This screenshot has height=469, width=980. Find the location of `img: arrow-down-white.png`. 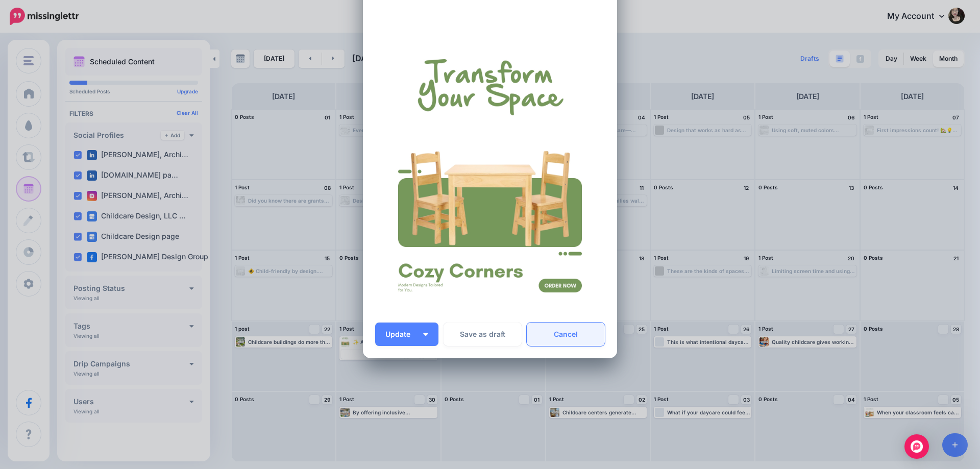

img: arrow-down-white.png is located at coordinates (426, 334).